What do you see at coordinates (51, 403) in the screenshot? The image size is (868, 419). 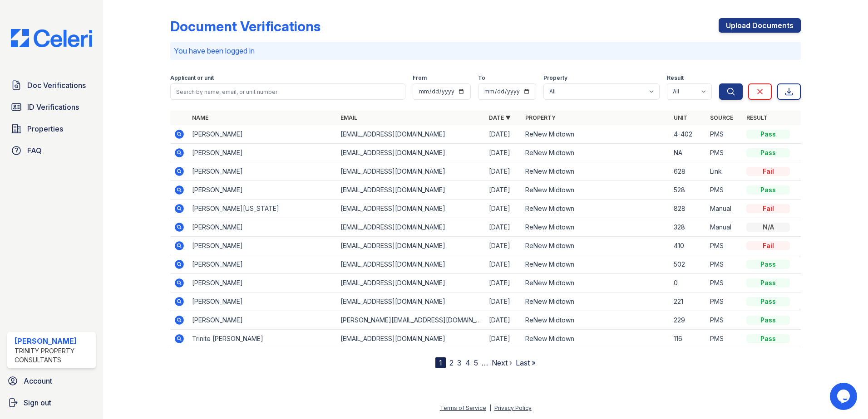 I see `a: Sign out` at bounding box center [51, 403].